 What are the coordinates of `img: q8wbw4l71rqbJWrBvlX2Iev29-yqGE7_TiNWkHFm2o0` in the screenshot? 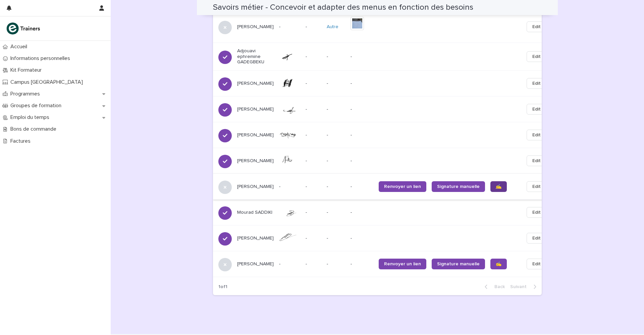 It's located at (290, 109).